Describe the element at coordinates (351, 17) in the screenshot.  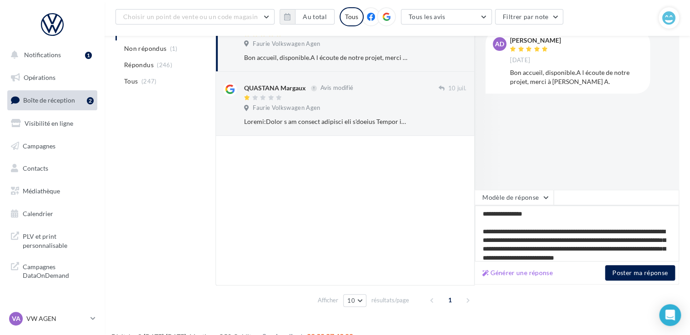
I see `div: Tous` at that location.